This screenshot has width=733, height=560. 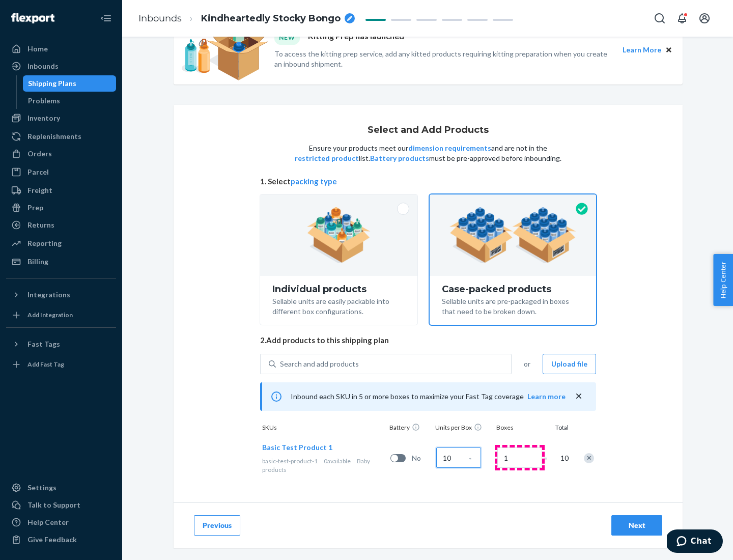 What do you see at coordinates (641, 49) in the screenshot?
I see `button: Learn More` at bounding box center [641, 49].